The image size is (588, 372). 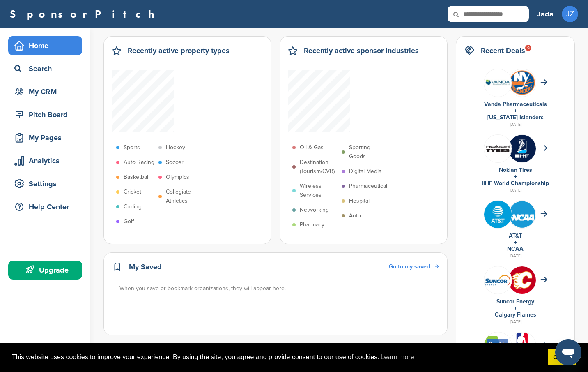 What do you see at coordinates (45, 207) in the screenshot?
I see `a: Help Center` at bounding box center [45, 207].